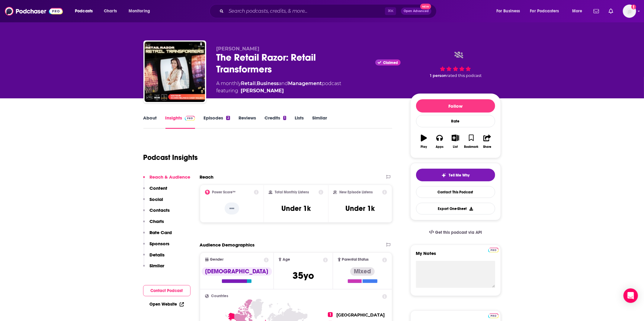  What do you see at coordinates (227, 245) in the screenshot?
I see `h2: Audience Demographics` at bounding box center [227, 245].